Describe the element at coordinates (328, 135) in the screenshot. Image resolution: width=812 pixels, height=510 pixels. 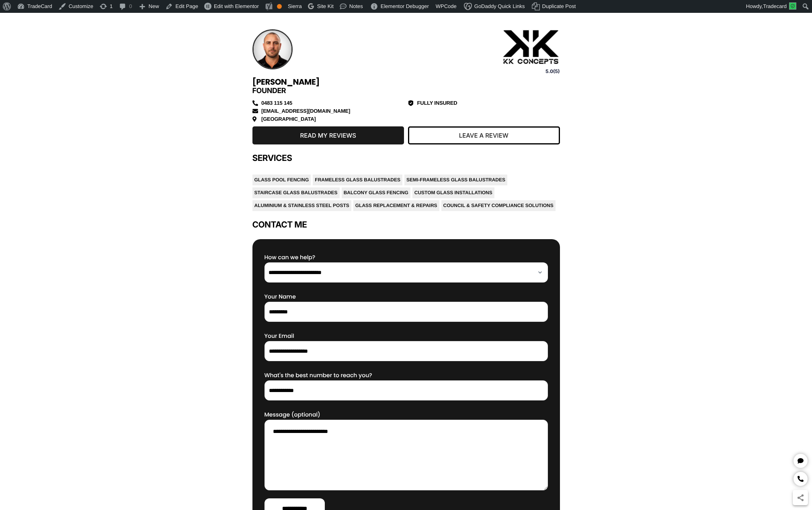
I see `a: READ MY REVIEWS` at that location.